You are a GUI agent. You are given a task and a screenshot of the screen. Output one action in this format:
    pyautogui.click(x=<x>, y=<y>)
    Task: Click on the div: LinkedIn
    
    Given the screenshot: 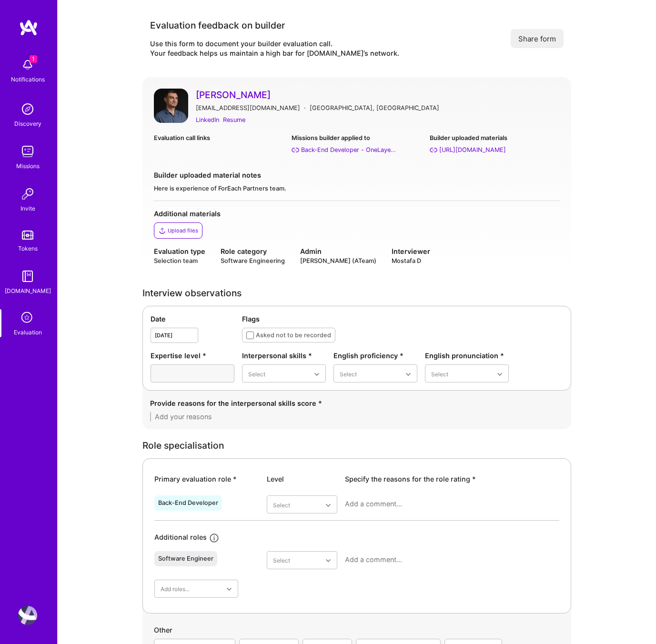 What is the action you would take?
    pyautogui.click(x=208, y=119)
    